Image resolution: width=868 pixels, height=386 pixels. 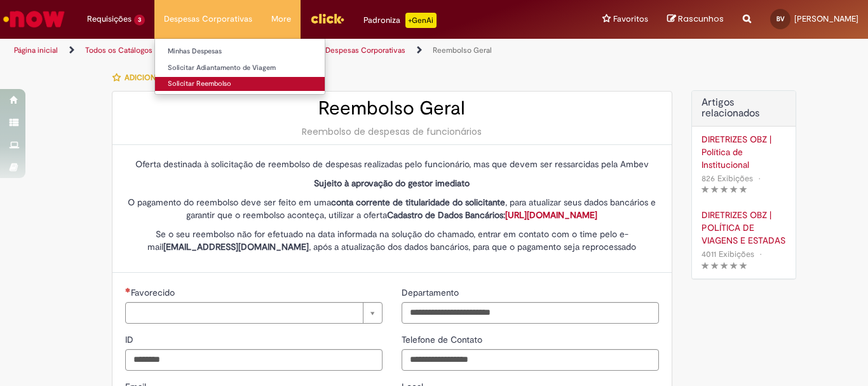 What do you see at coordinates (365, 50) in the screenshot?
I see `a: Despesas Corporativas` at bounding box center [365, 50].